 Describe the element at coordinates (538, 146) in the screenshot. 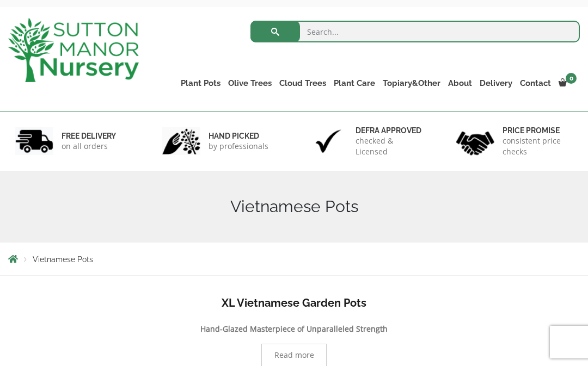

I see `p: consistent price checks` at that location.